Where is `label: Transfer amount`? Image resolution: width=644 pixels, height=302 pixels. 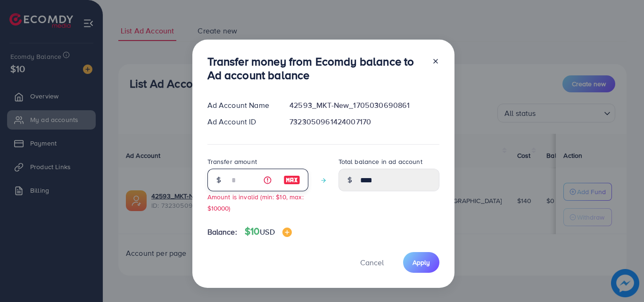
label: Transfer amount is located at coordinates (232, 162).